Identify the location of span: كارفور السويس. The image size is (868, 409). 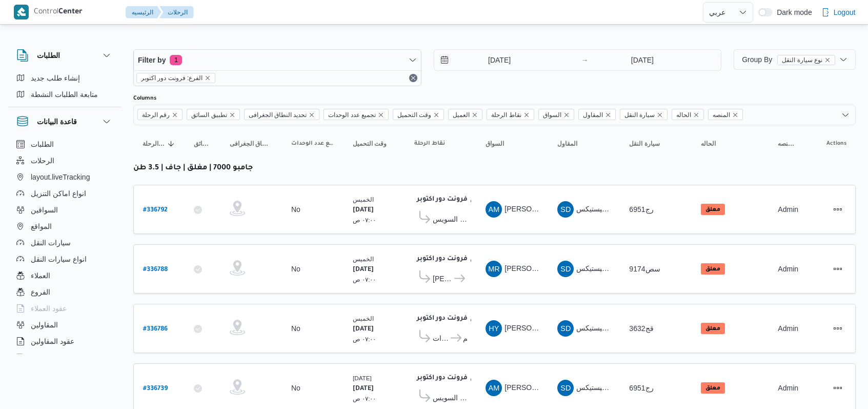
(450, 397).